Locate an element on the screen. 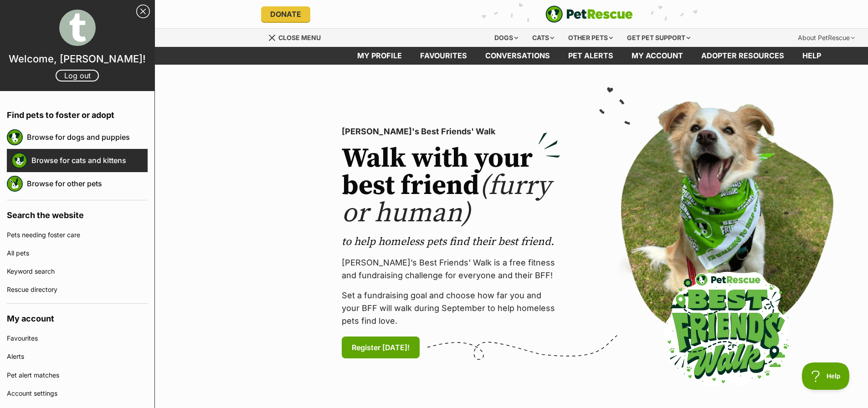 The image size is (868, 408). p: to help homeless pets find their best friend. is located at coordinates (451, 242).